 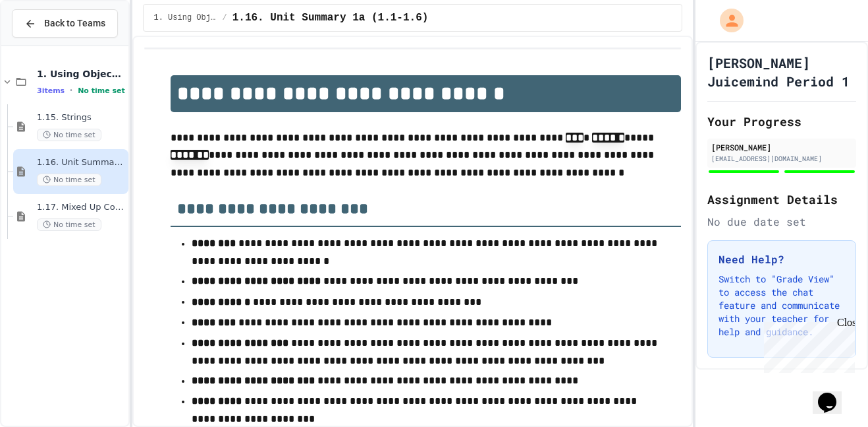 I want to click on div: No due date set, so click(x=782, y=222).